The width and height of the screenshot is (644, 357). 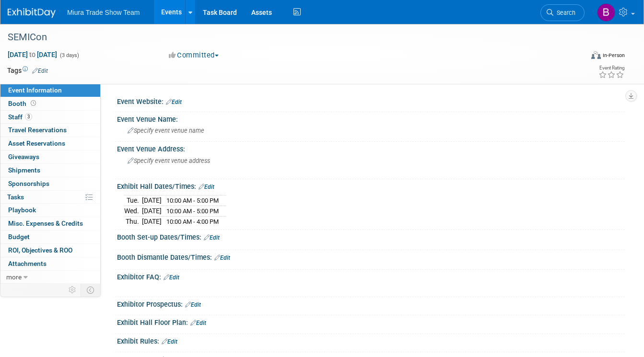 I want to click on span: Booth, so click(x=23, y=104).